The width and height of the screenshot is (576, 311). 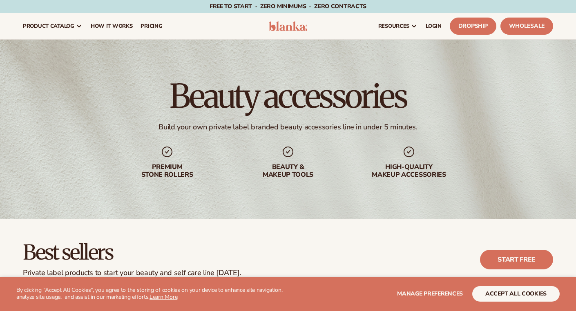 What do you see at coordinates (167, 171) in the screenshot?
I see `div: premium stone rollers` at bounding box center [167, 171].